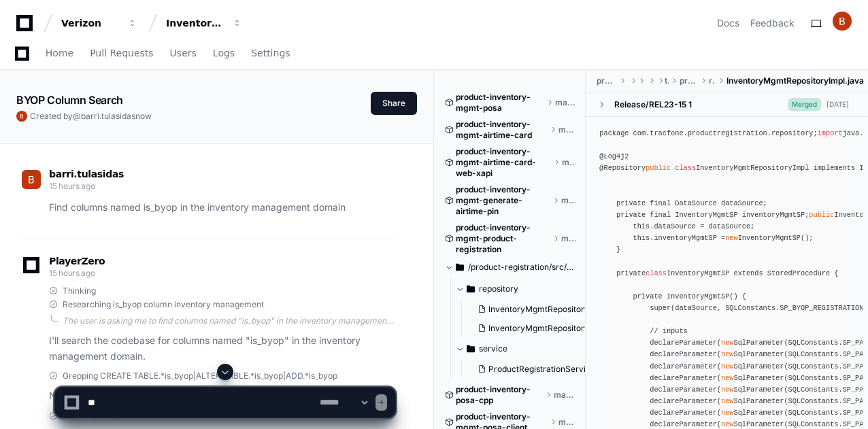 This screenshot has width=868, height=429. Describe the element at coordinates (606, 81) in the screenshot. I see `span: product-registration` at that location.